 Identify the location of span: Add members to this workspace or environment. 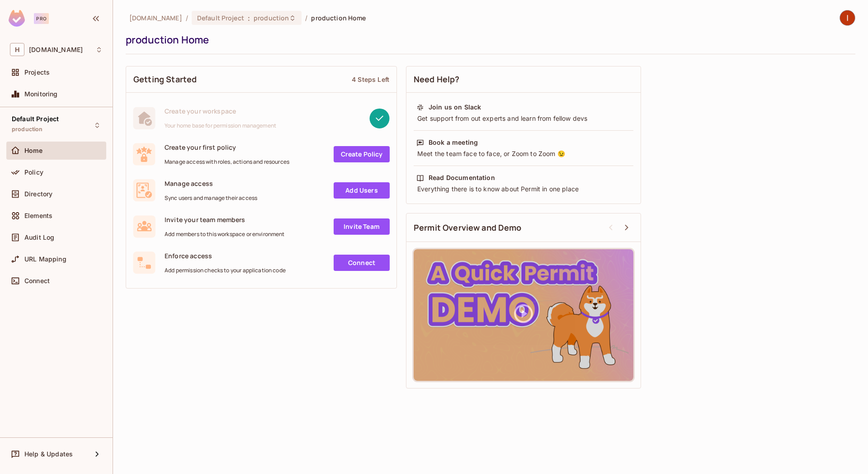
(225, 234).